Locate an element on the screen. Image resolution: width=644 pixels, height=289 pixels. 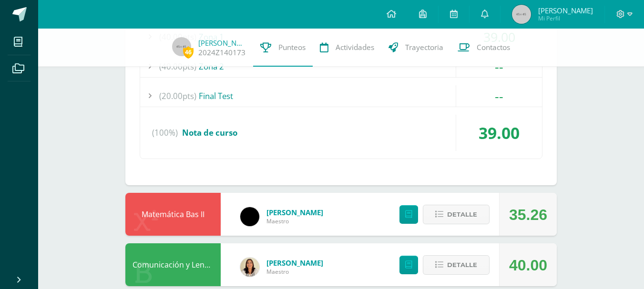
a: Trayectoria is located at coordinates (416, 48).